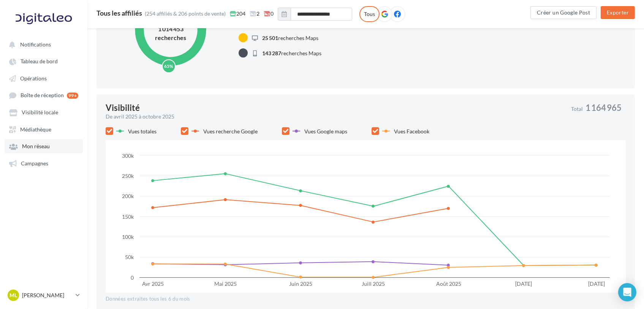  What do you see at coordinates (119, 13) in the screenshot?
I see `div: Tous les affiliés` at bounding box center [119, 13].